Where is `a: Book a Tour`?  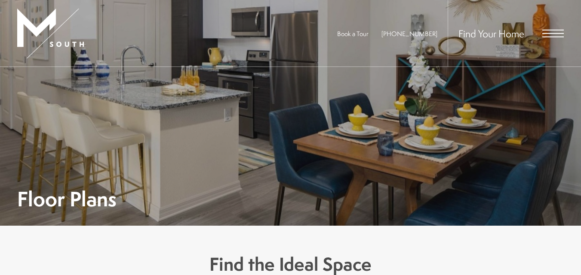
a: Book a Tour is located at coordinates (352, 34).